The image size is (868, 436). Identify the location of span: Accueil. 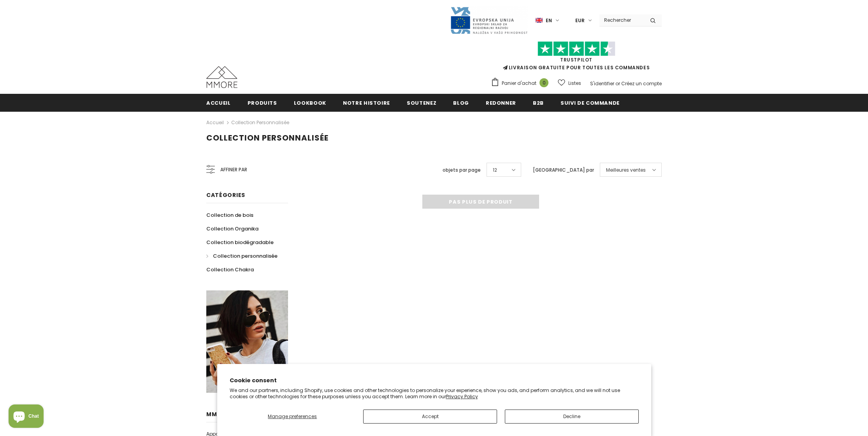
(218, 103).